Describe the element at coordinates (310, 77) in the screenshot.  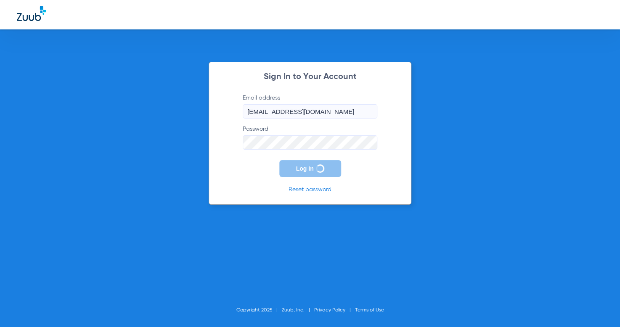
I see `h2: Sign In to Your Account` at that location.